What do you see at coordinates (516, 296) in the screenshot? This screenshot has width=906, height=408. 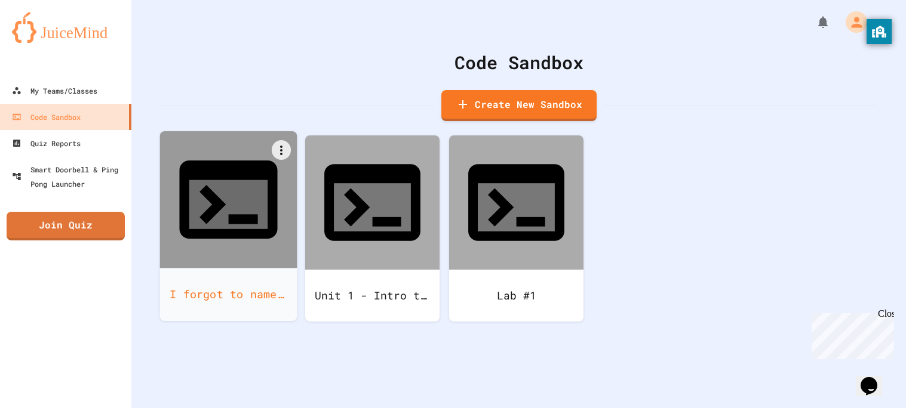 I see `div: Lab #1` at bounding box center [516, 296].